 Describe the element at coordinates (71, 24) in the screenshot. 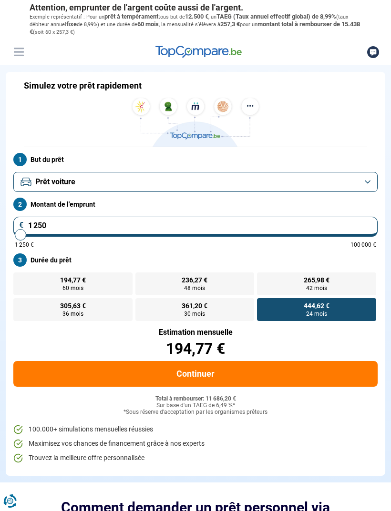

I see `span: fixe` at that location.